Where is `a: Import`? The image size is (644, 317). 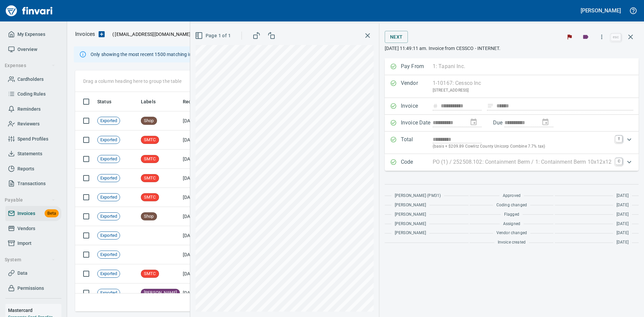 a: Import is located at coordinates (34, 243).